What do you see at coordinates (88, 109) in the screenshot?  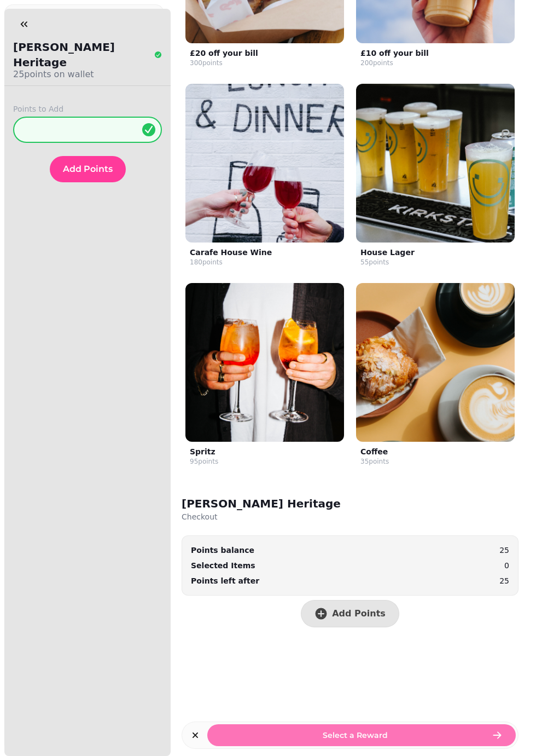 I see `label: Points to Add` at bounding box center [88, 109].